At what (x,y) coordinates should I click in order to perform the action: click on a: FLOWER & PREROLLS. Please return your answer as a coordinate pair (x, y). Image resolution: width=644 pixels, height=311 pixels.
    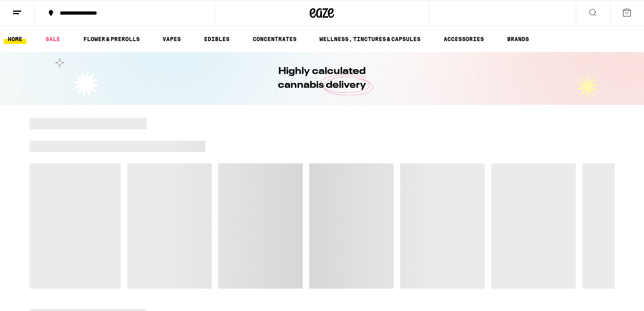
    Looking at the image, I should click on (112, 39).